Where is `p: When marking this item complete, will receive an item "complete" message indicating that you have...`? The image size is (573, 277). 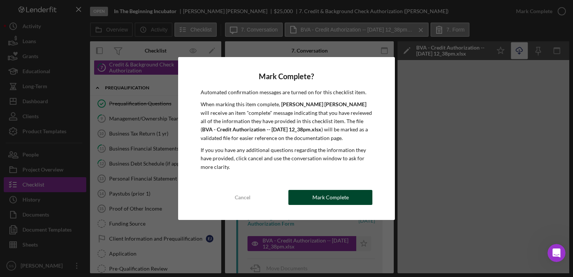 p: When marking this item complete, will receive an item "complete" message indicating that you have... is located at coordinates (286, 121).